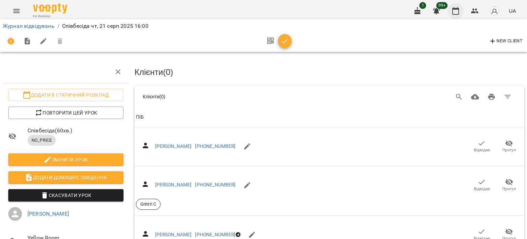 This screenshot has height=239, width=527. I want to click on img: avatar_s.png, so click(495, 11).